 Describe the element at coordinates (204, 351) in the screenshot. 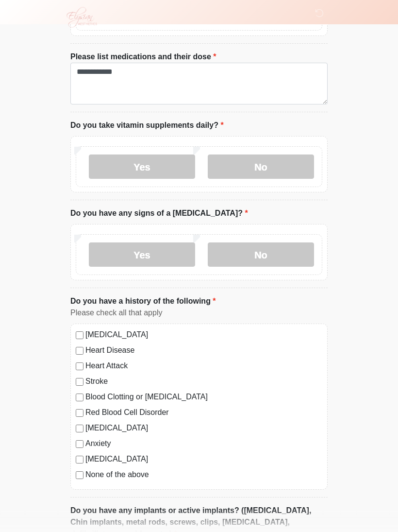

I see `label: Heart Disease` at that location.